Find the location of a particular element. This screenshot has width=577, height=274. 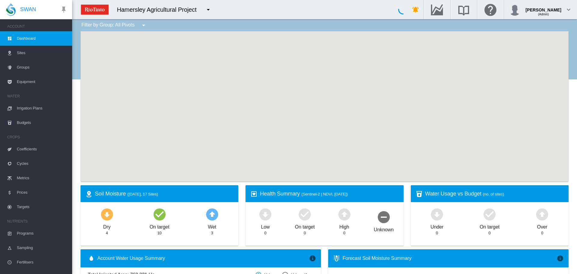

div: Under is located at coordinates (437, 226).